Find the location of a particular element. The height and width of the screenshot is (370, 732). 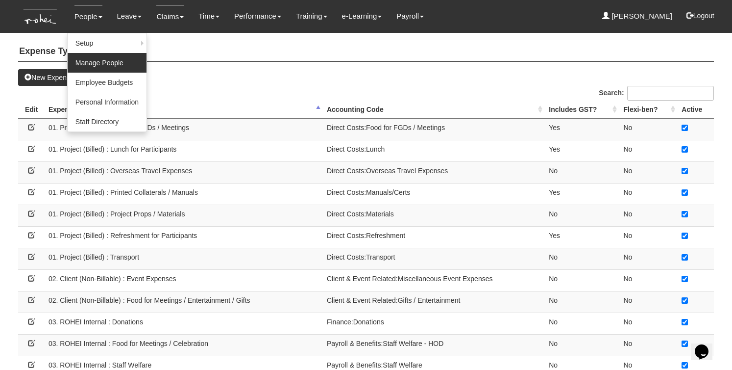

button: Logout is located at coordinates (700, 16).